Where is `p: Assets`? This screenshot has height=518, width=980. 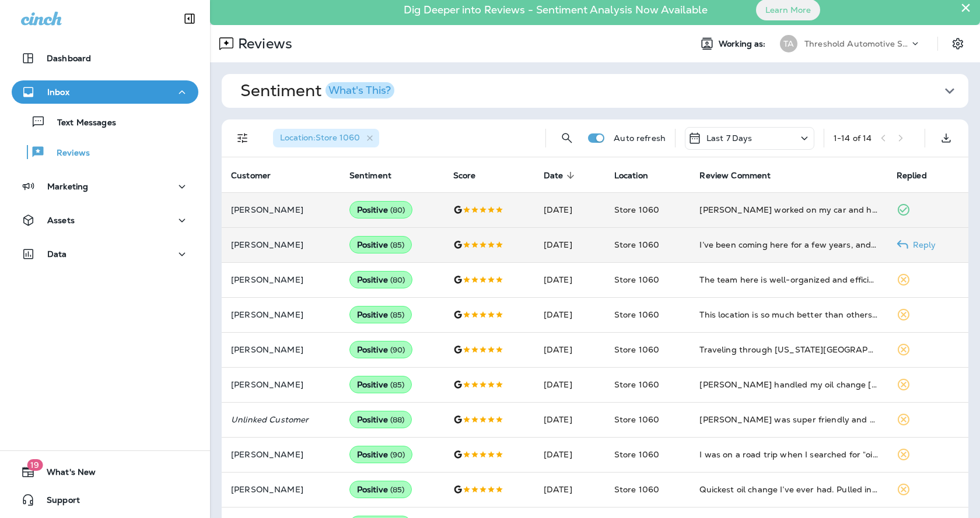 p: Assets is located at coordinates (61, 220).